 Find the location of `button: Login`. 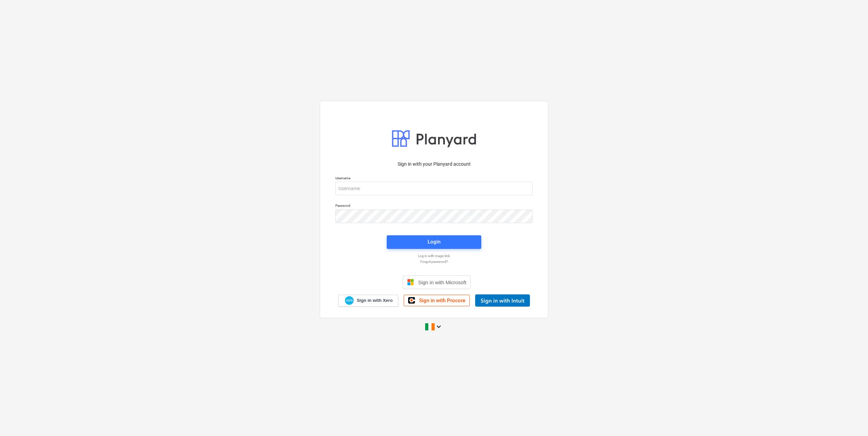

button: Login is located at coordinates (434, 242).